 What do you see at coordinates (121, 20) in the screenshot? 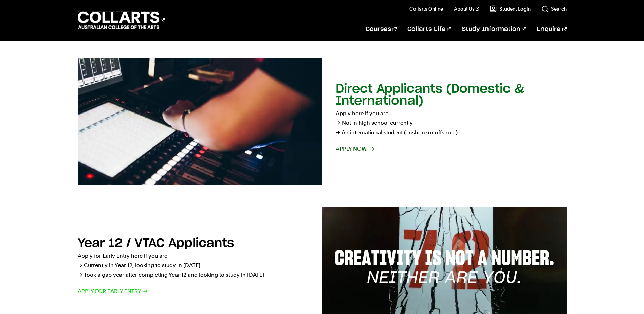
I see `div: Go to homepage` at bounding box center [121, 20].